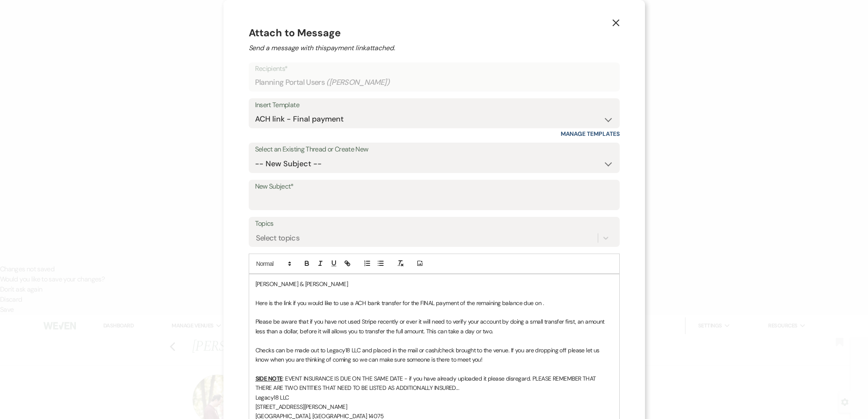 This screenshot has height=419, width=868. I want to click on span: : EVENT INSURANCE IS DUE ON THE SAME DATE - if you have already uploaded it please disregard. PLE..., so click(427, 383).